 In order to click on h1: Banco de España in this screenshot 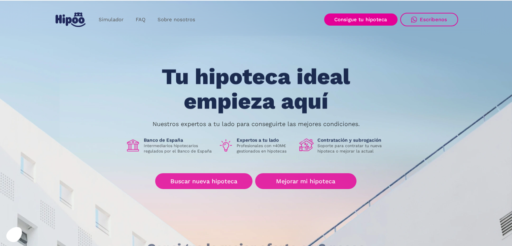, I will do `click(178, 140)`.